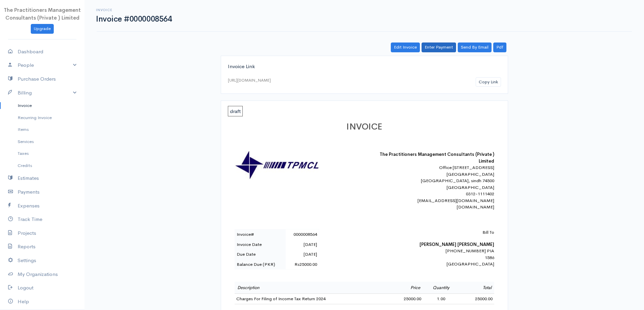 This screenshot has width=644, height=310. Describe the element at coordinates (500, 48) in the screenshot. I see `a: Pdf` at that location.